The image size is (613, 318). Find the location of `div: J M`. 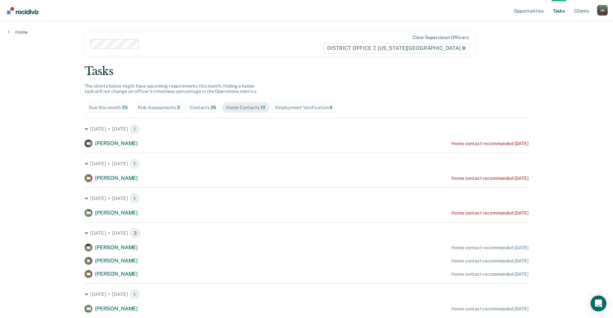

div: J M is located at coordinates (602, 10).